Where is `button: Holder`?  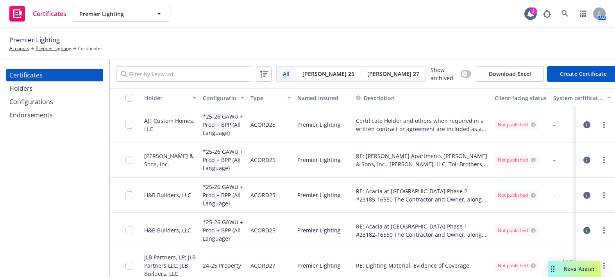
button: Holder is located at coordinates (170, 98).